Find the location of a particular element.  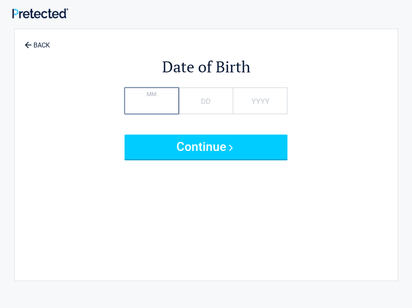

label: YYYY is located at coordinates (261, 101).